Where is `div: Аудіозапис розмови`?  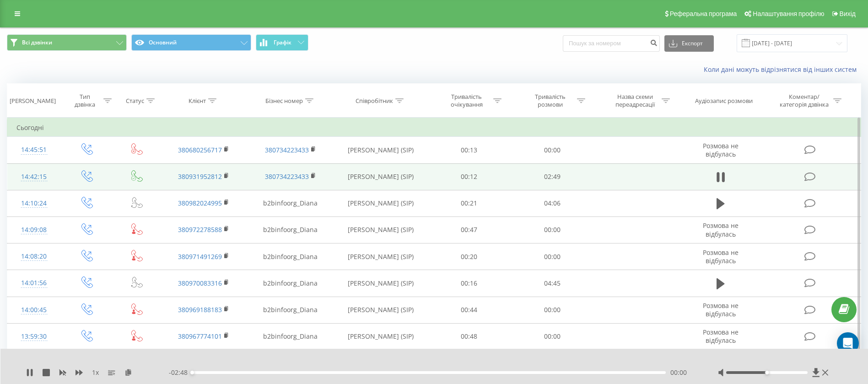 div: Аудіозапис розмови is located at coordinates (724, 101).